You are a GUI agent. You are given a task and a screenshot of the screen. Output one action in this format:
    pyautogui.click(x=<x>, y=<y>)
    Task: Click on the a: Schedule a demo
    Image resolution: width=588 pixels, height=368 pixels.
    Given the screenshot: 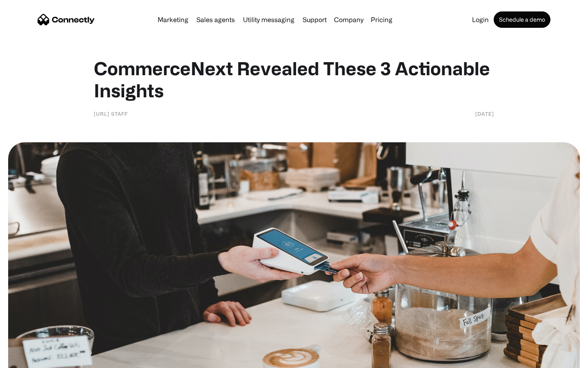 What is the action you would take?
    pyautogui.click(x=522, y=20)
    